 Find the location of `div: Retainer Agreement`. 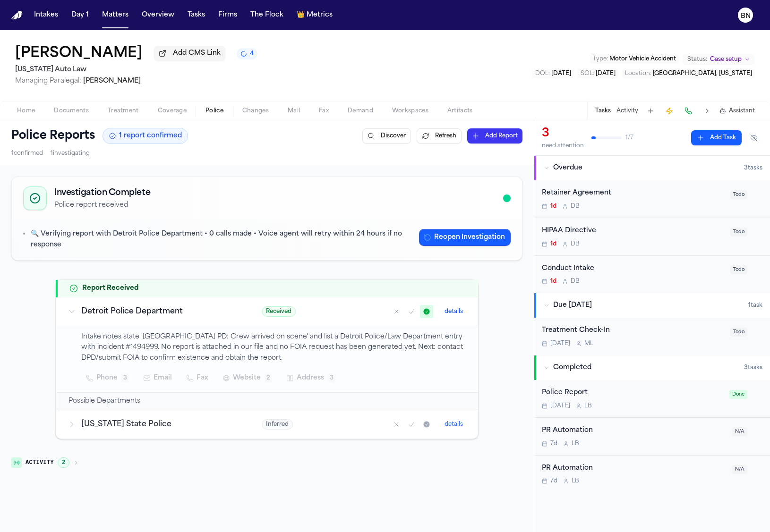

div: Retainer Agreement is located at coordinates (633, 193).